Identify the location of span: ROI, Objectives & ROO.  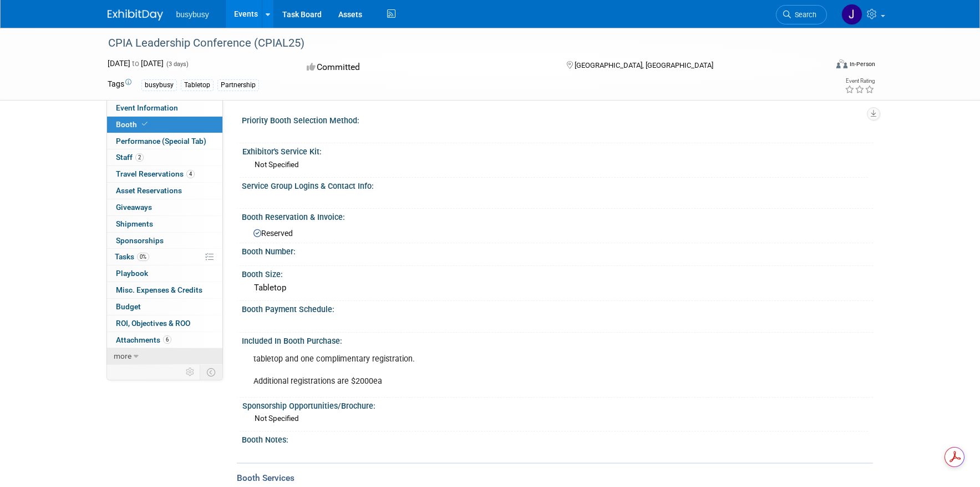
(153, 323).